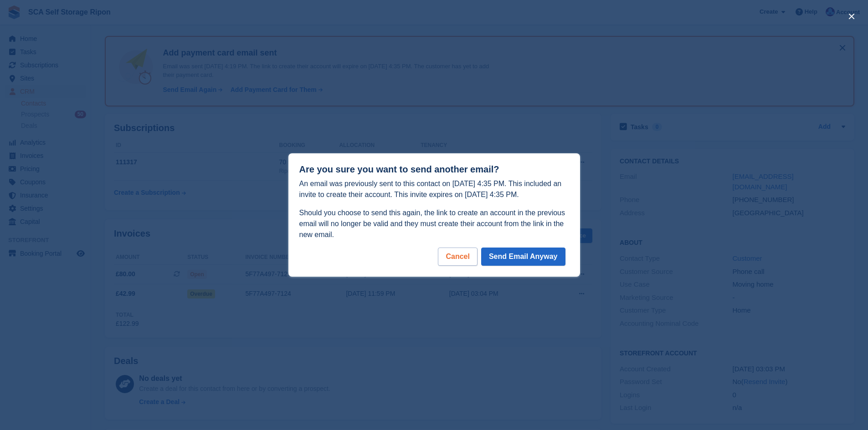 This screenshot has width=868, height=430. I want to click on div: Cancel, so click(457, 257).